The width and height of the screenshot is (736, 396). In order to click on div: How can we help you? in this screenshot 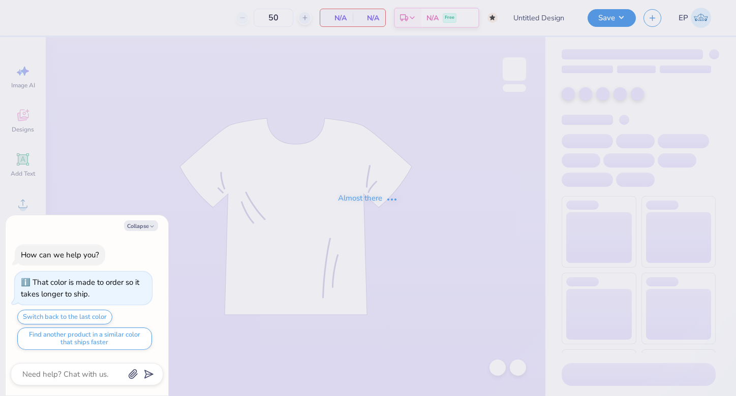, I will do `click(60, 255)`.